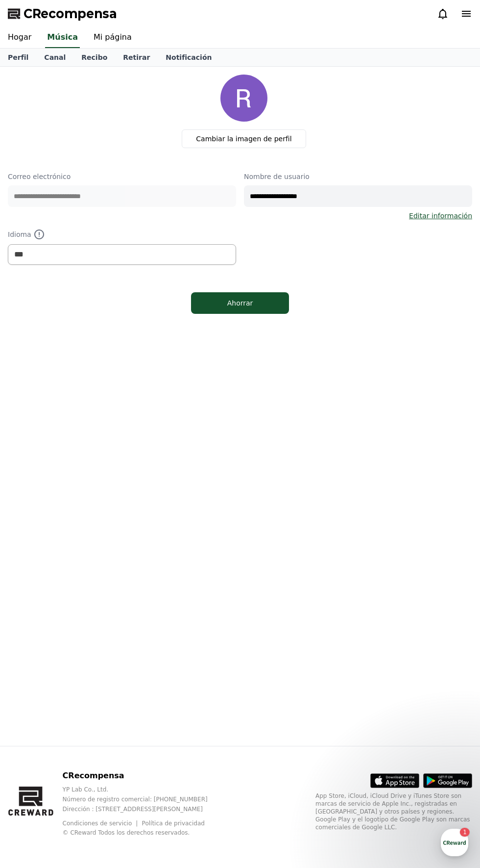  I want to click on font: Nombre de usuario, so click(277, 177).